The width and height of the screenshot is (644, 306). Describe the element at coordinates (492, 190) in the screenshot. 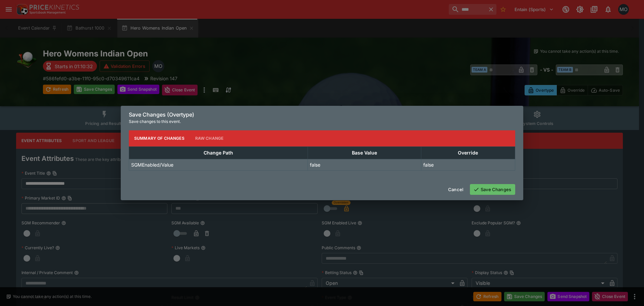

I see `button: Save Changes` at that location.